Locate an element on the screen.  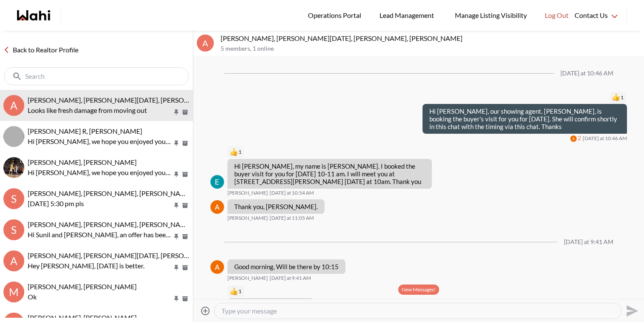
div: aleandro green, Faraz is located at coordinates (14, 168).